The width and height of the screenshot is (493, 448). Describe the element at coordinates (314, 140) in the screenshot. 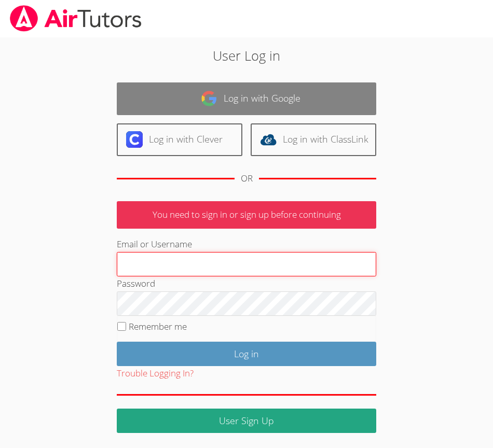

I see `a: Log in with ClassLink` at that location.